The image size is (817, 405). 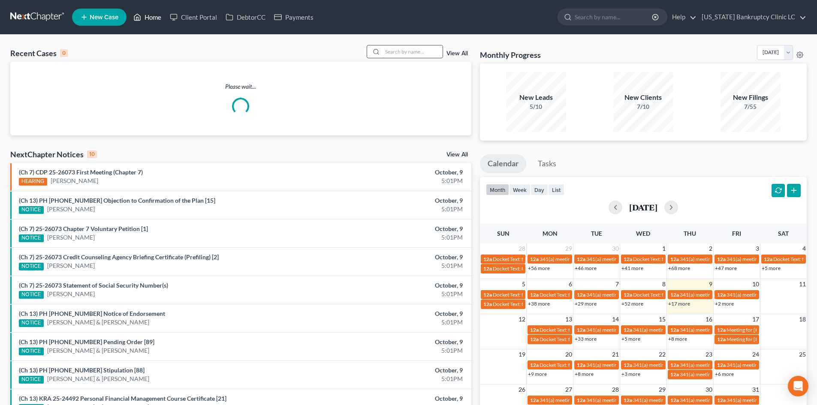 What do you see at coordinates (510, 55) in the screenshot?
I see `h3: Monthly Progress` at bounding box center [510, 55].